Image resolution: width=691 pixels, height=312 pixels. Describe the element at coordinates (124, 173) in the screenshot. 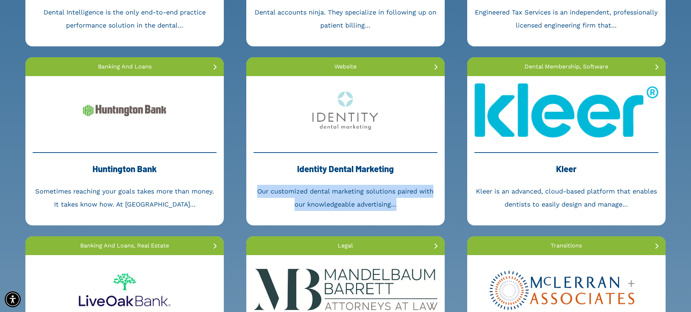

I see `div: Huntington Bank` at that location.